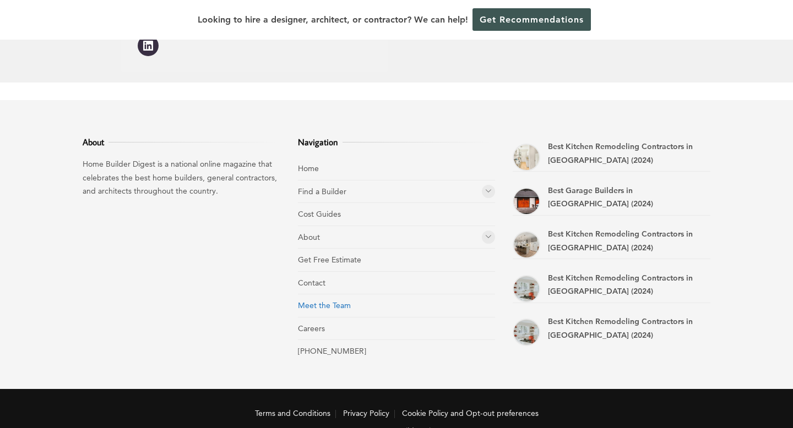 The image size is (793, 428). Describe the element at coordinates (322, 192) in the screenshot. I see `a: Find a Builder` at that location.